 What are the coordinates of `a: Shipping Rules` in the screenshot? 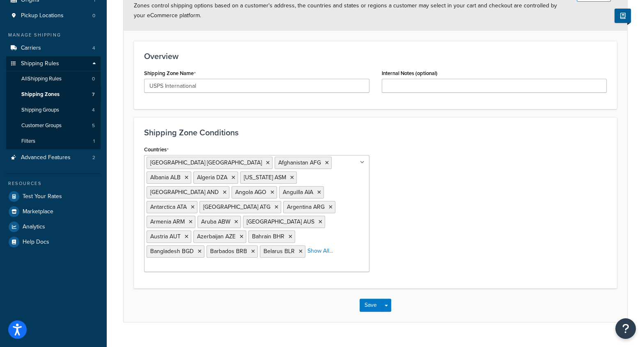 It's located at (53, 64).